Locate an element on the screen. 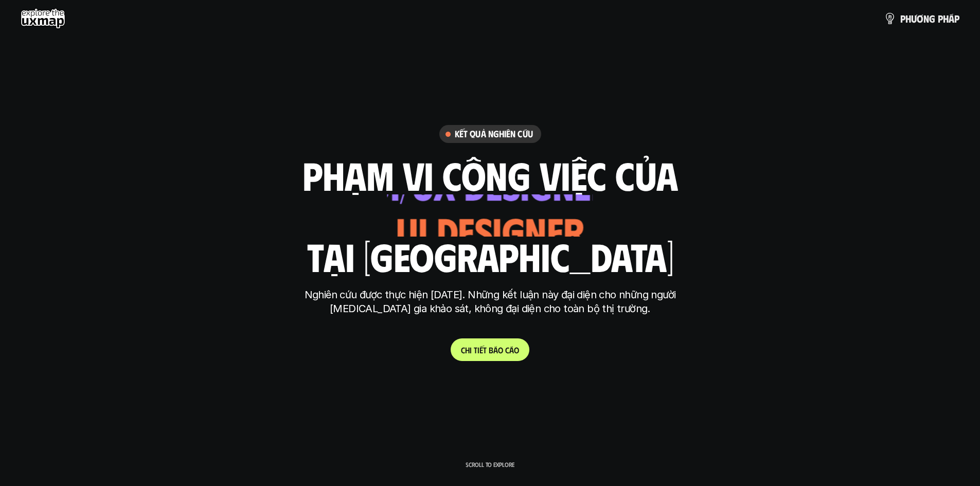  span: C is located at coordinates (463, 350).